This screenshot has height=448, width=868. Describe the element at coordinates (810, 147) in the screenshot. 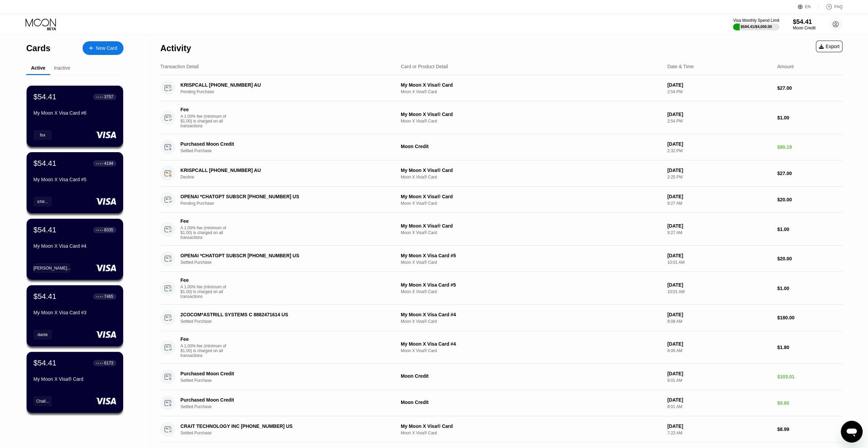

I see `div: $80.19` at that location.